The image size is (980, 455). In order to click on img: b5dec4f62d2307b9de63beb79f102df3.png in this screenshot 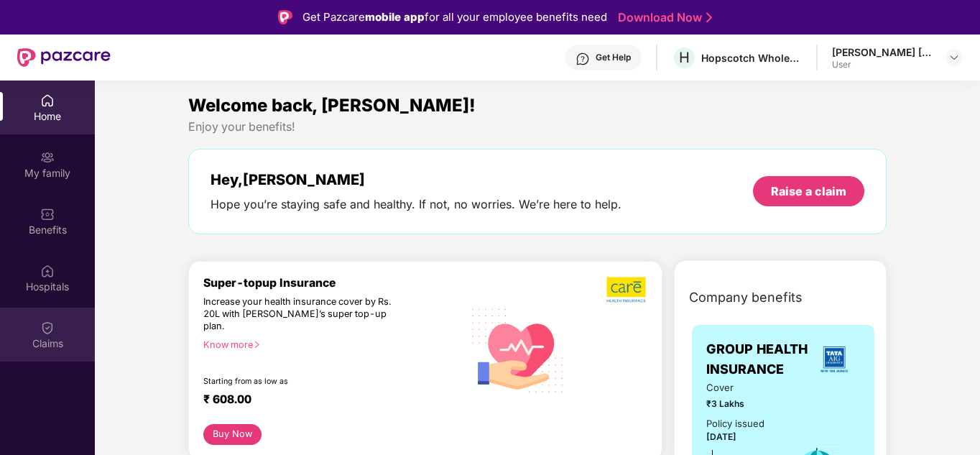, I will do `click(627, 290)`.